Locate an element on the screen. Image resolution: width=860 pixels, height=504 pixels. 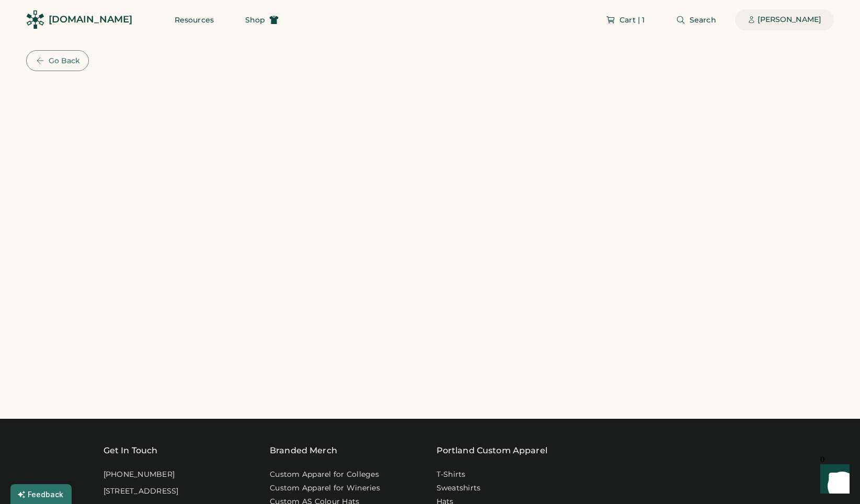
img: Rendered Logo - Screens is located at coordinates (35, 20).